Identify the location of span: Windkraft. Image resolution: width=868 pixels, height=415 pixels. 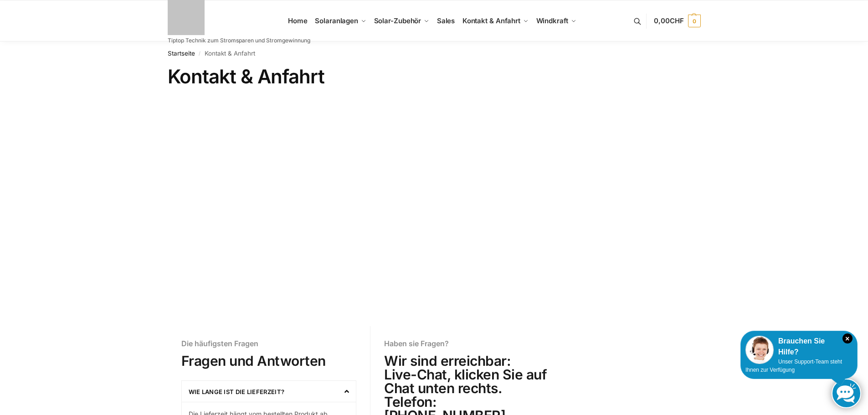
(552, 20).